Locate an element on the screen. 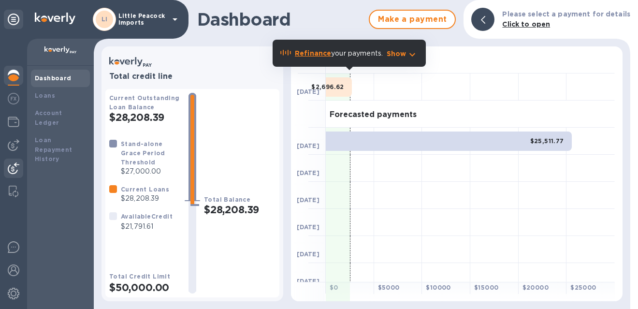 Image resolution: width=638 pixels, height=309 pixels. b: Available Credit is located at coordinates (147, 216).